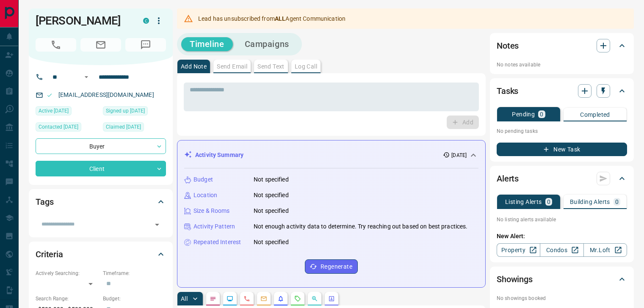 The width and height of the screenshot is (644, 308). I want to click on p: Budget:, so click(134, 298).